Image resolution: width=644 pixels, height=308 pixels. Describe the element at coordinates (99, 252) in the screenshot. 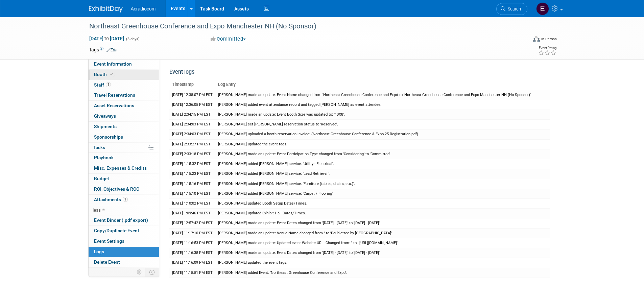

I see `span: Logs` at that location.